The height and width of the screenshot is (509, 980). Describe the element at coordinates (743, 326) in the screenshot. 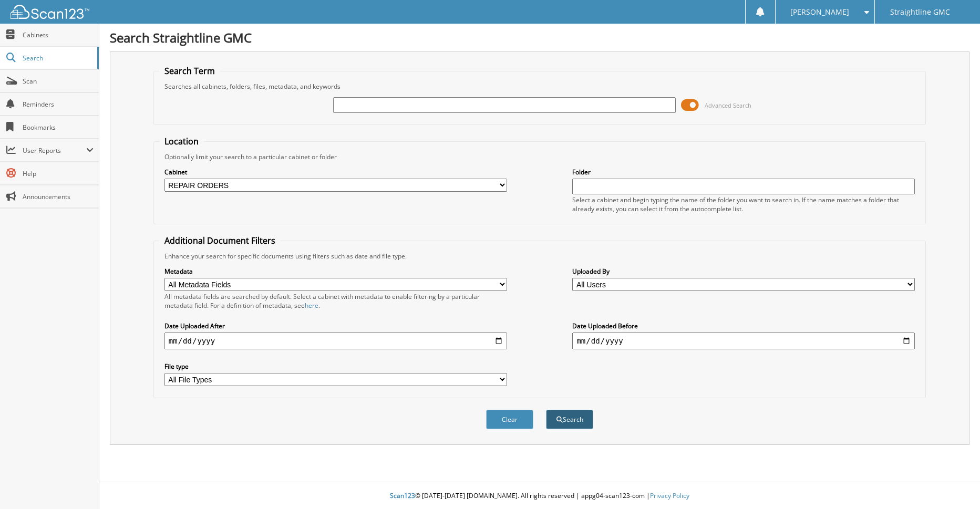

I see `label: Date Uploaded Before` at that location.